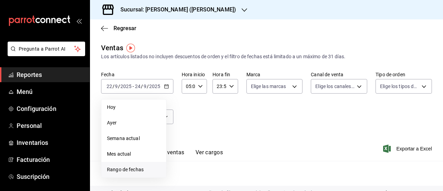 This screenshot has height=191, width=443. Describe the element at coordinates (268, 86) in the screenshot. I see `span: Elige las marcas` at that location.